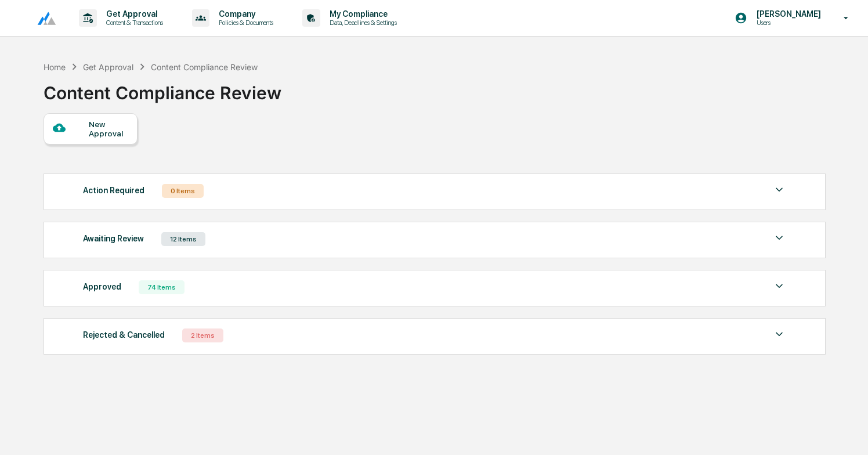 The height and width of the screenshot is (455, 868). Describe the element at coordinates (113, 238) in the screenshot. I see `div: Awaiting Review` at that location.